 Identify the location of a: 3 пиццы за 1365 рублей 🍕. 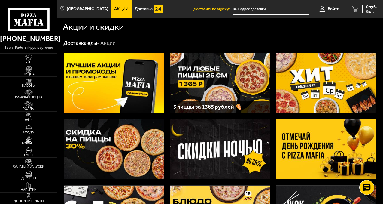
(220, 83).